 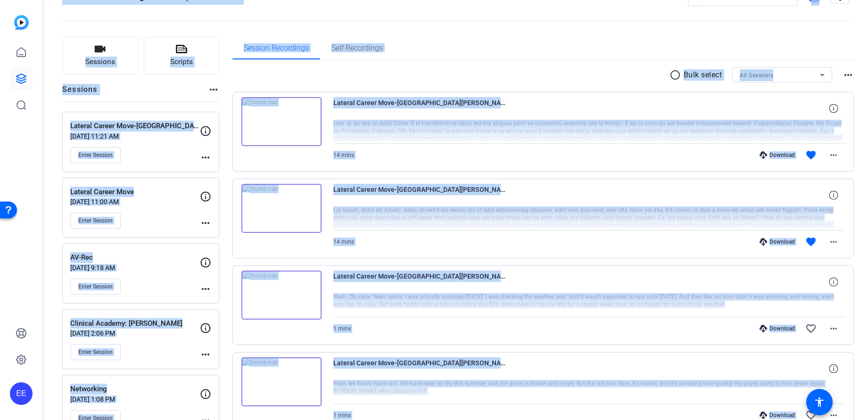 I want to click on span: Scripts, so click(x=181, y=62).